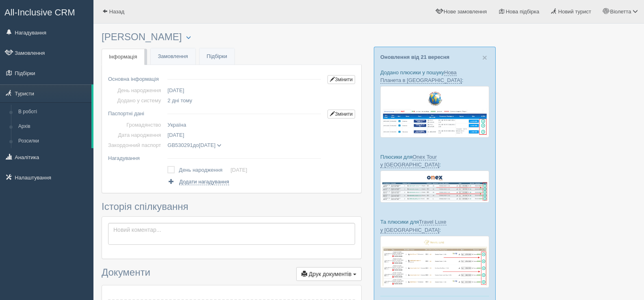  What do you see at coordinates (330, 274) in the screenshot?
I see `span: Друк документів` at bounding box center [330, 274].